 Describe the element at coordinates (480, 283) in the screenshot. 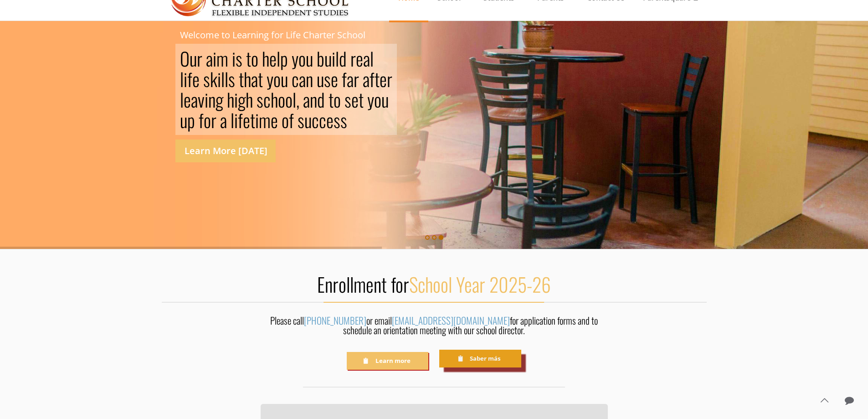

I see `span: School Year 2025-26` at that location.